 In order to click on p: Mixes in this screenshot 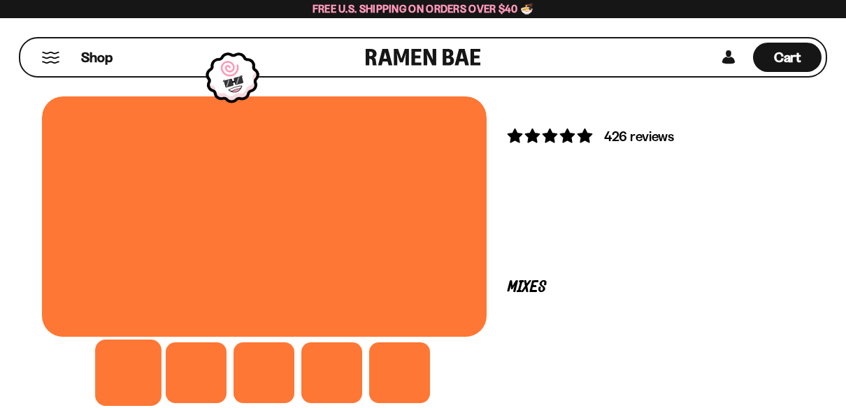, I will do `click(645, 287)`.